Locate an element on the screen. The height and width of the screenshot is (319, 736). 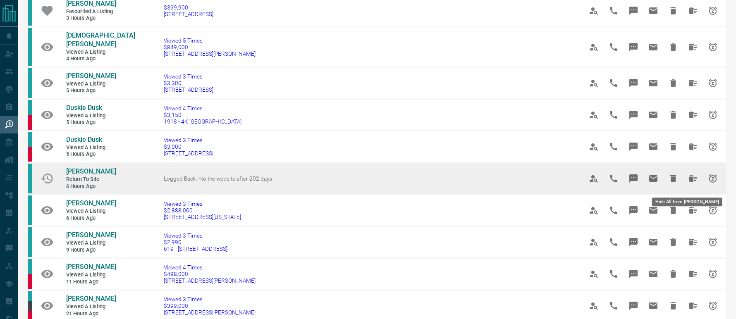
span: Hide All from Sahil Jariwala is located at coordinates (693, 11).